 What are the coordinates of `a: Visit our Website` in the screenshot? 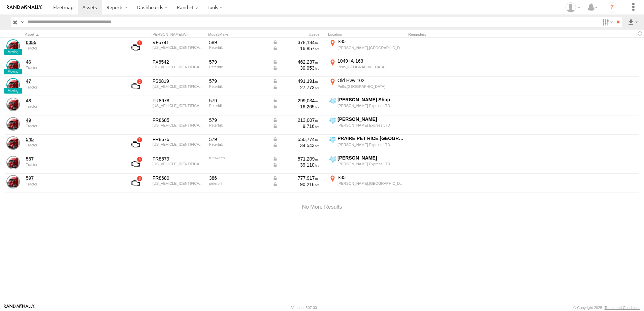 It's located at (20, 308).